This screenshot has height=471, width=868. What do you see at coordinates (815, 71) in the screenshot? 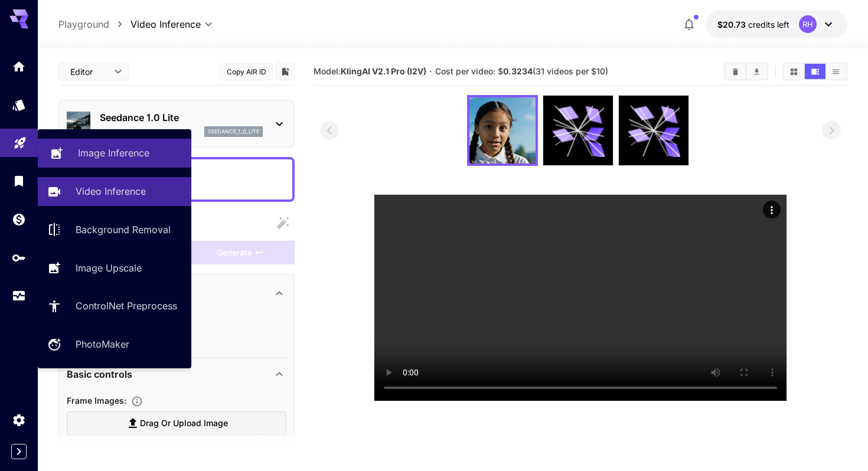
I see `div: Show videos in grid viewShow videos in video viewShow videos in list view` at bounding box center [815, 71].